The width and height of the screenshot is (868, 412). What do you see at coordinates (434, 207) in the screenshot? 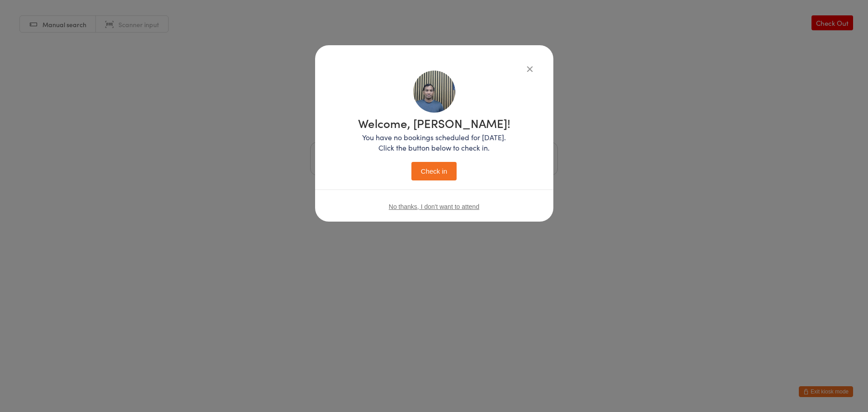
I see `span: No thanks, I don't want to attend` at bounding box center [434, 207].